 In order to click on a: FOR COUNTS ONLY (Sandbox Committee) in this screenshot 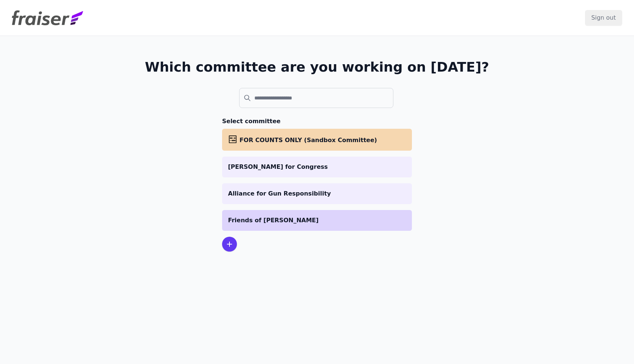, I will do `click(317, 140)`.